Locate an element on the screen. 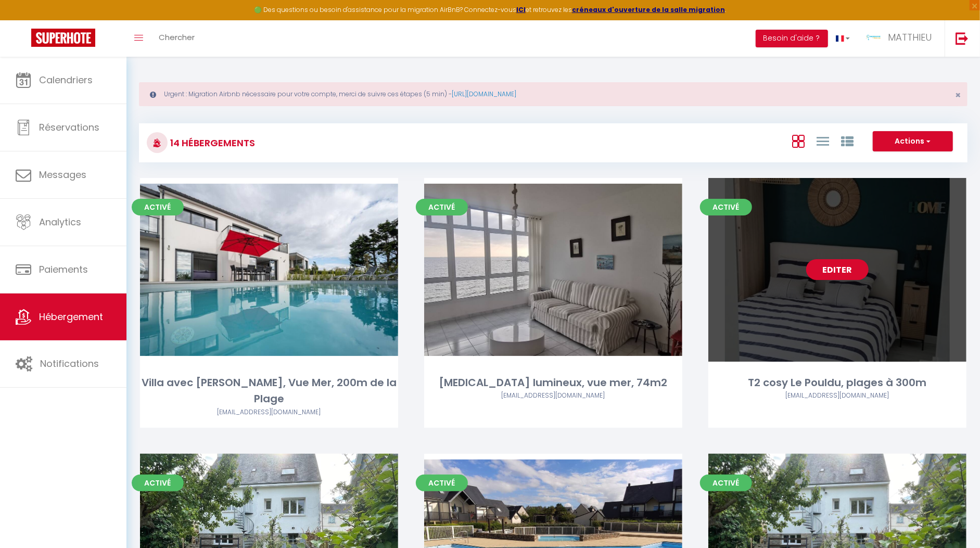 The height and width of the screenshot is (548, 980). div: Urgent : Migration Airbnb nécessaire pour votre compte, merci de suivre ces étapes (5 min) - is located at coordinates (554, 94).